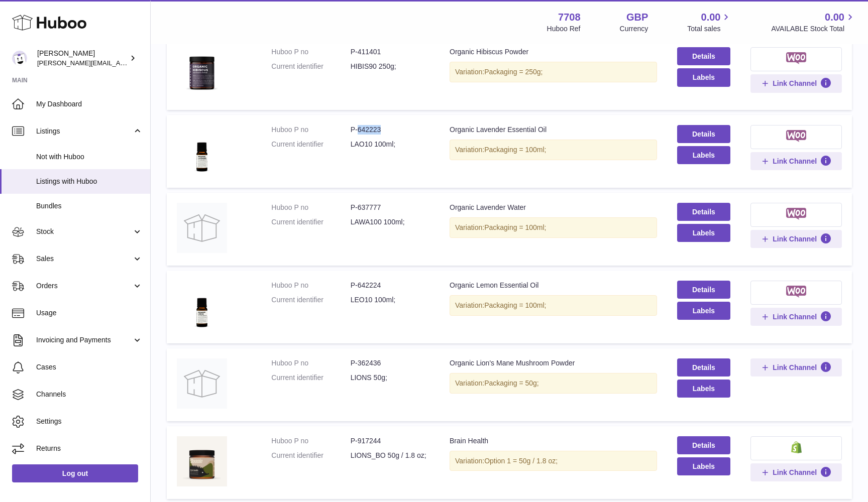 Image resolution: width=868 pixels, height=502 pixels. I want to click on span: Not with Huboo, so click(89, 157).